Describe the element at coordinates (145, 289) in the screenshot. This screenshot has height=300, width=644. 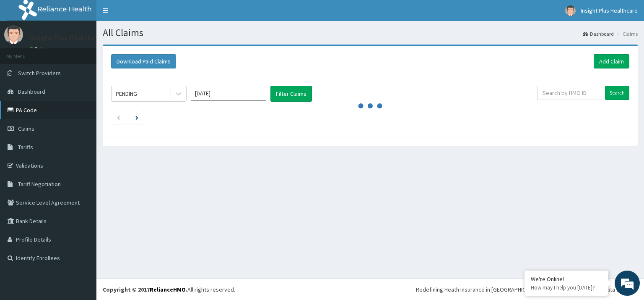
I see `strong: Copyright © 2017 .` at that location.